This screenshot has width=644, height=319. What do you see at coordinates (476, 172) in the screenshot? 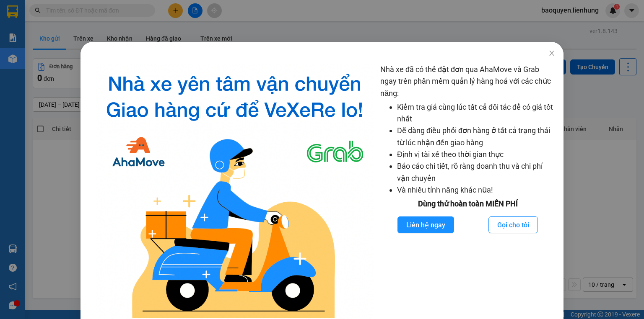
I see `li: Báo cáo chi tiết, rõ ràng doanh thu và chi phí vận chuyển` at bounding box center [476, 172].